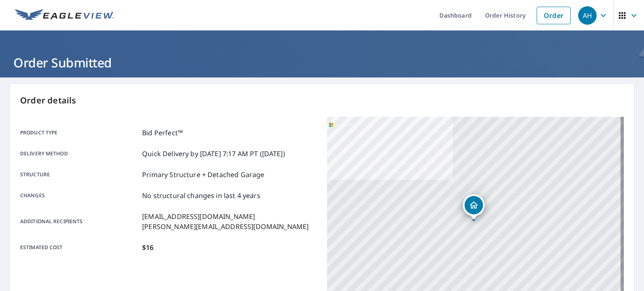 This screenshot has width=644, height=291. What do you see at coordinates (553, 15) in the screenshot?
I see `a: Order` at bounding box center [553, 15].